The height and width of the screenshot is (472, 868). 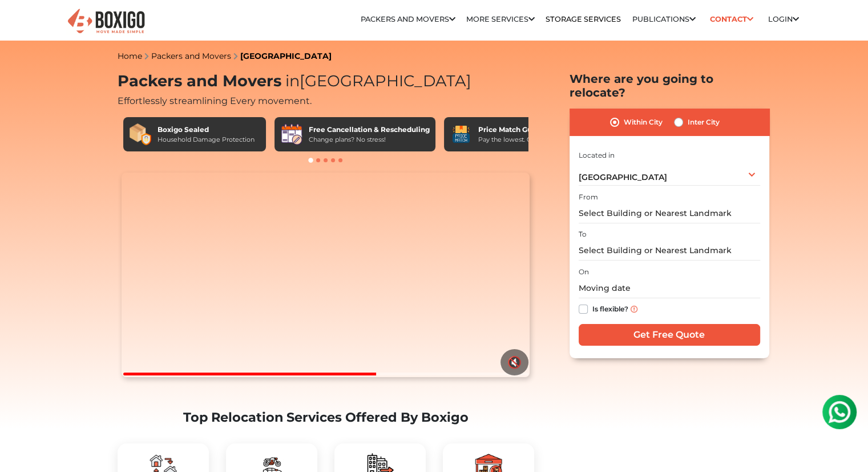 I want to click on a: More services, so click(x=500, y=19).